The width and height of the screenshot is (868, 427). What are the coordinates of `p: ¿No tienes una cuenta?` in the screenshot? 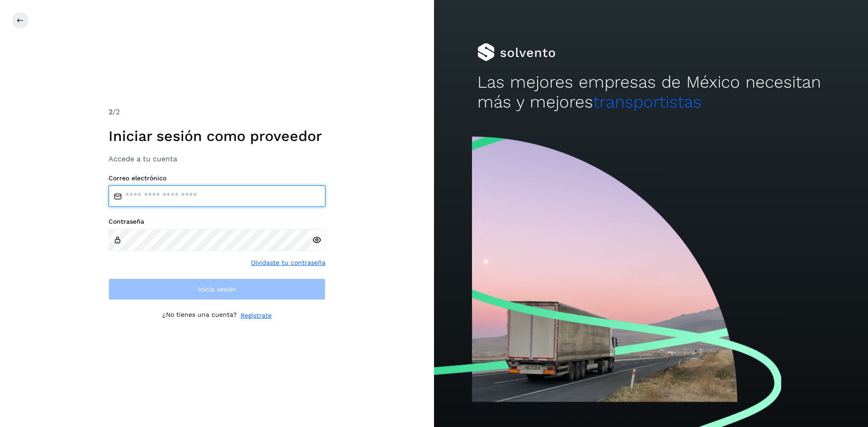 It's located at (200, 315).